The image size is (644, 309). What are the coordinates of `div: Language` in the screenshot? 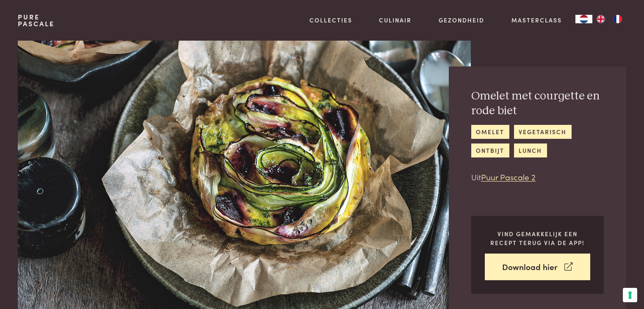 It's located at (584, 19).